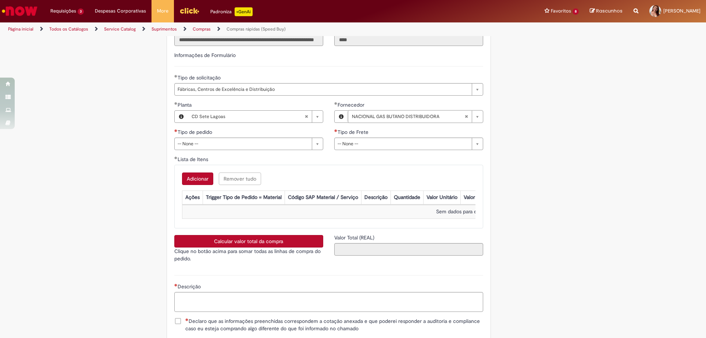  I want to click on th: Valor Total Moeda, so click(484, 198).